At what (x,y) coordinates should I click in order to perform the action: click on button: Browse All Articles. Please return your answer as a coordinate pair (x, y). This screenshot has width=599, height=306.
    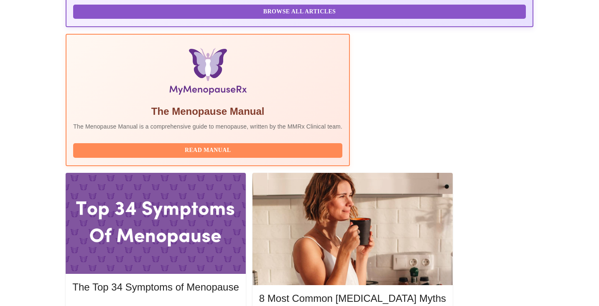
    Looking at the image, I should click on (299, 12).